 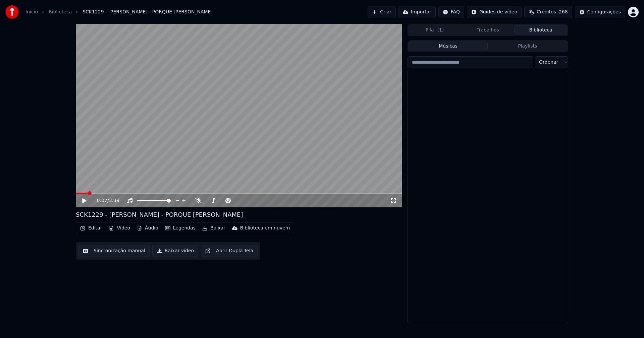 What do you see at coordinates (60, 12) in the screenshot?
I see `a: Biblioteca` at bounding box center [60, 12].